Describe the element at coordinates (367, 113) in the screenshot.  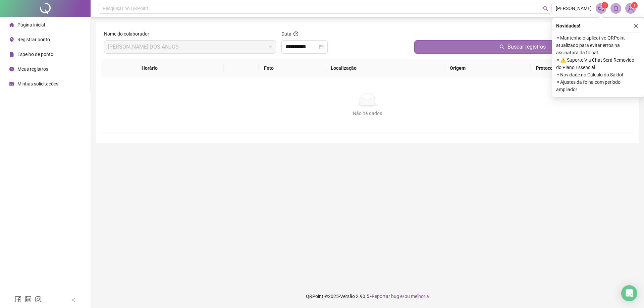
I see `div: Não há dados` at that location.